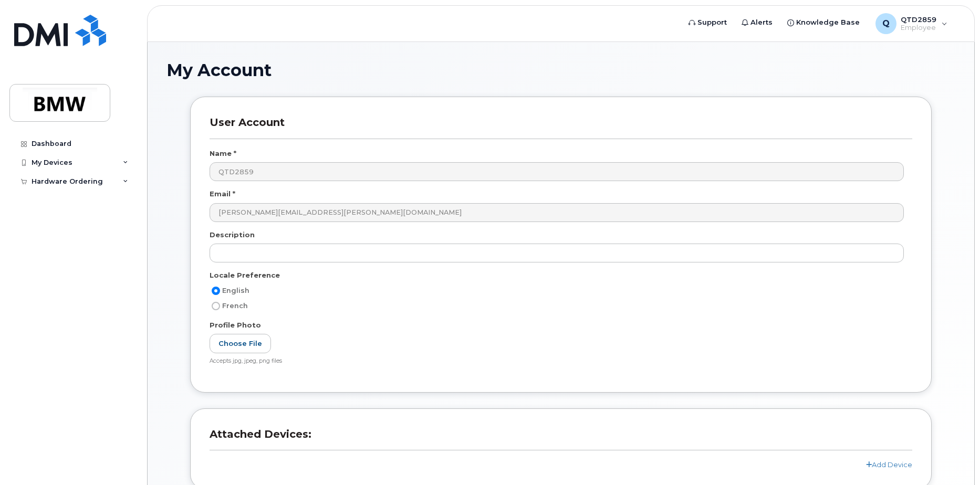 Image resolution: width=980 pixels, height=485 pixels. I want to click on label: Email *, so click(222, 193).